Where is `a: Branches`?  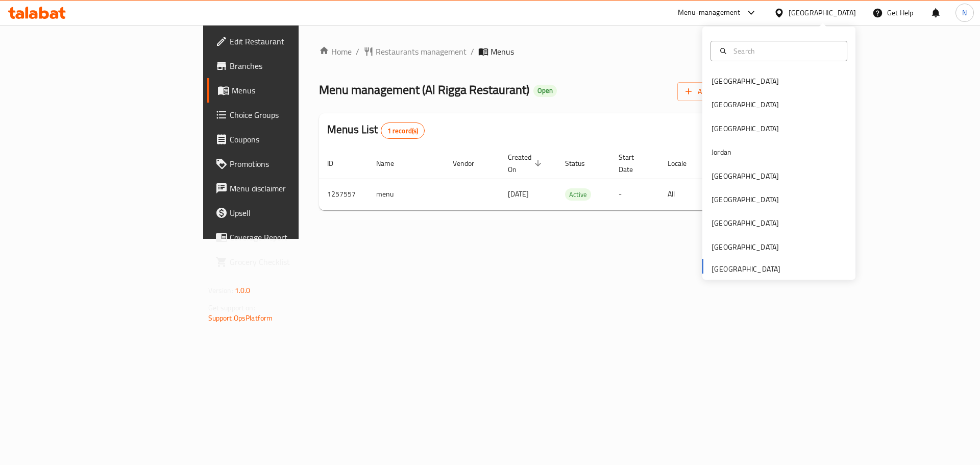
a: Branches is located at coordinates (287, 66).